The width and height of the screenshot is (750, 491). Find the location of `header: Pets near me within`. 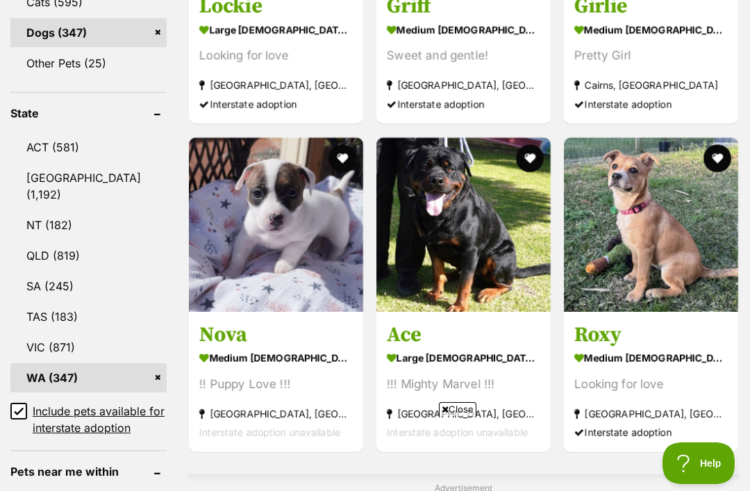

header: Pets near me within is located at coordinates (88, 472).